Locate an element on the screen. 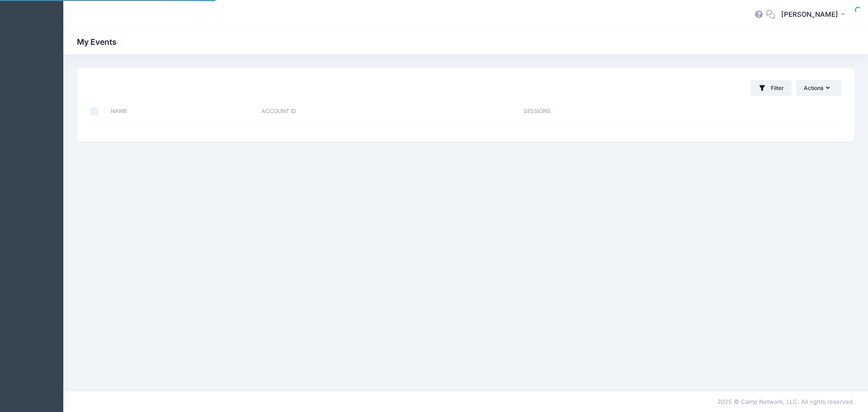  button: Filter is located at coordinates (771, 88).